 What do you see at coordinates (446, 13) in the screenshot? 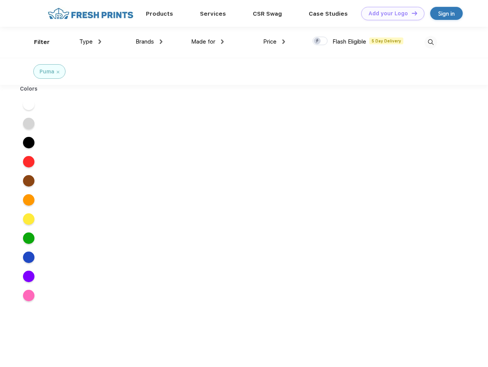
I see `div: Sign in` at bounding box center [446, 13].